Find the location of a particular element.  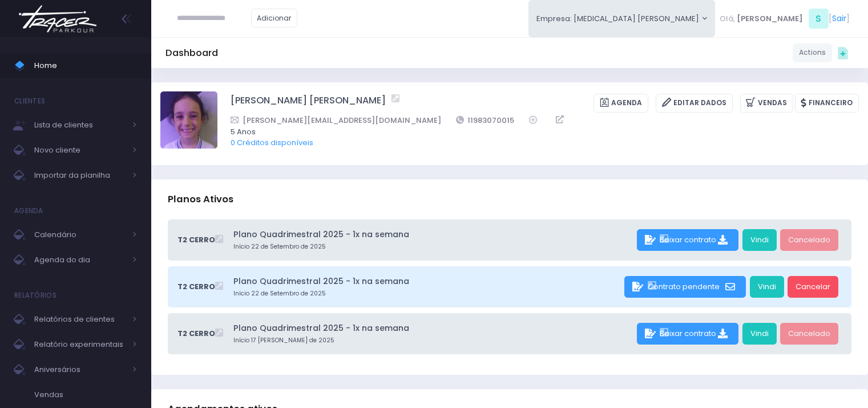

a: Adicionar is located at coordinates (274, 17).